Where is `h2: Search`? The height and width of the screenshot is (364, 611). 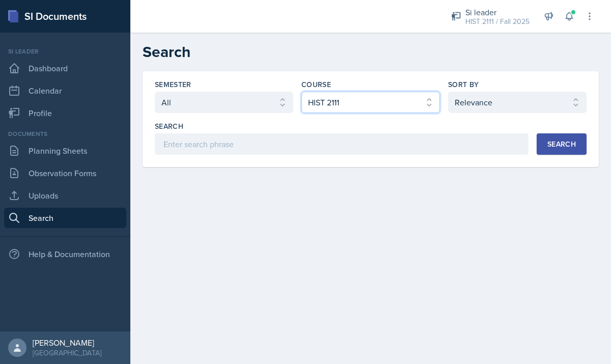
h2: Search is located at coordinates (370, 52).